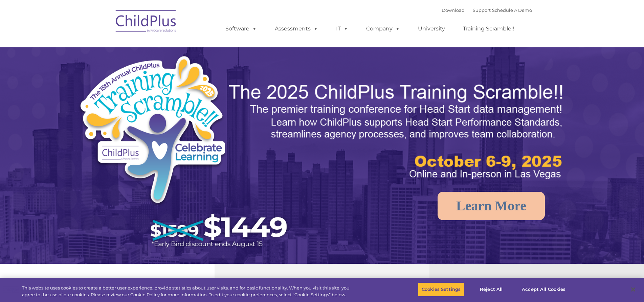  What do you see at coordinates (431, 29) in the screenshot?
I see `a: University` at bounding box center [431, 29].